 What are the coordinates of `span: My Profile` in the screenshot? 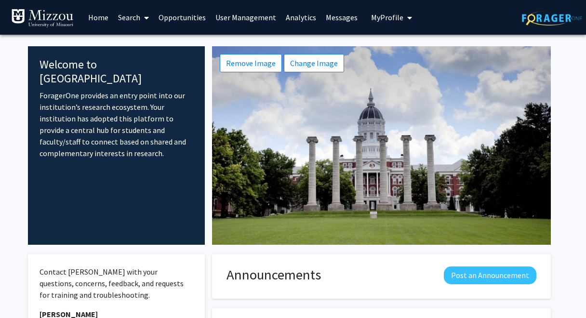 It's located at (387, 17).